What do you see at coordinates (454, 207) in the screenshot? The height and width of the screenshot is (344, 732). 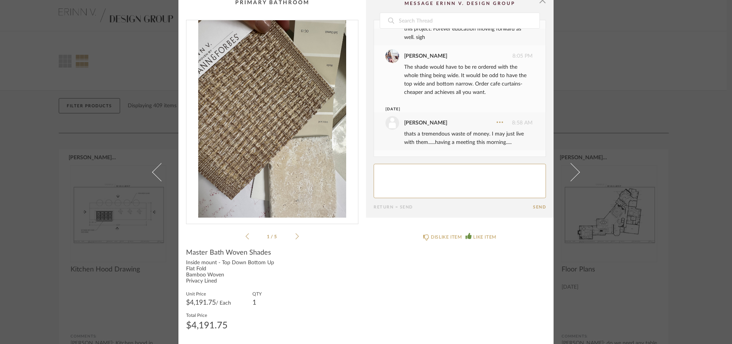 I see `div: Return = Send` at bounding box center [454, 207].